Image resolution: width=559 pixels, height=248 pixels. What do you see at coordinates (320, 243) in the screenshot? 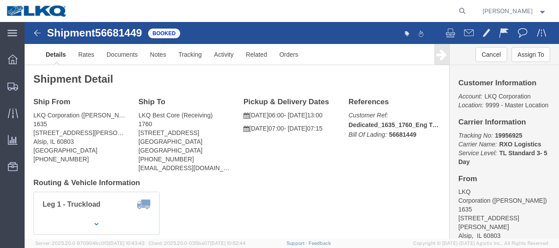
I see `a: Feedback` at bounding box center [320, 243].